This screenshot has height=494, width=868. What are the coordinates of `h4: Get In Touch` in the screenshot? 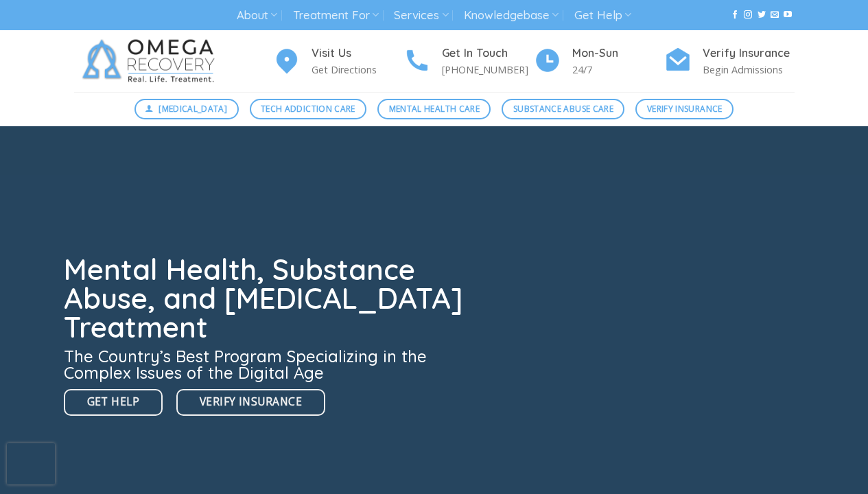 It's located at (488, 54).